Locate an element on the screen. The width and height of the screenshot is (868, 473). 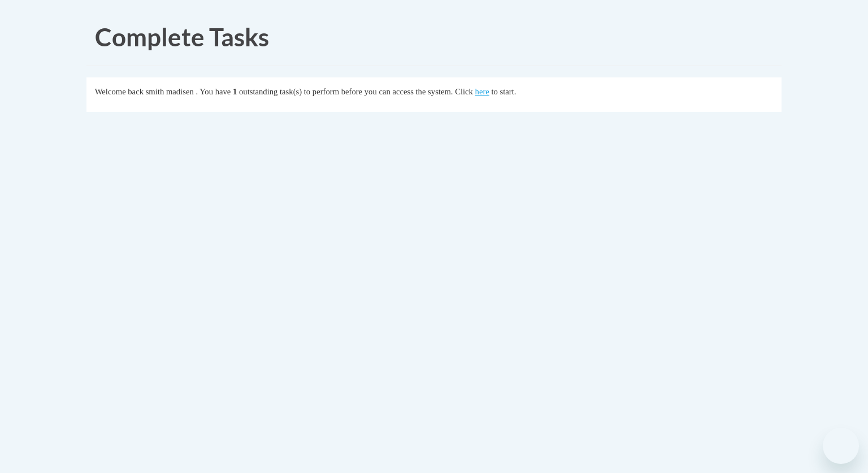
span: outstanding task(s) to perform before you can access the system. Click is located at coordinates (356, 91).